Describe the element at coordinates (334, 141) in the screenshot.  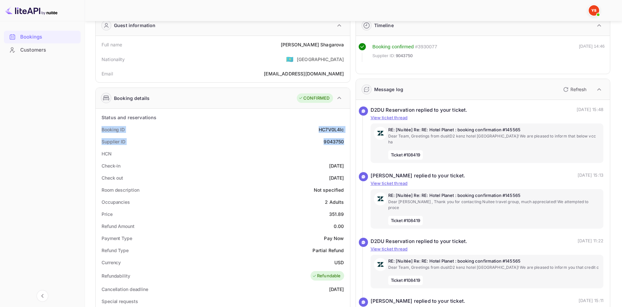
I see `div: 9043750` at that location.